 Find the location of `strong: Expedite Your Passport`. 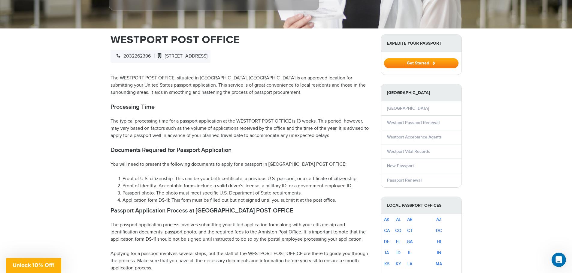

strong: Expedite Your Passport is located at coordinates (421, 43).